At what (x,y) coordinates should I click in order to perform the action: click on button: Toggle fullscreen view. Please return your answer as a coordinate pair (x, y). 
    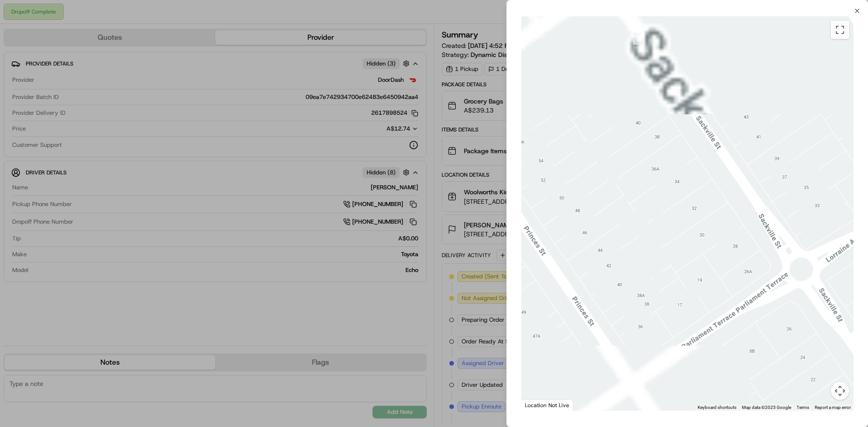
    Looking at the image, I should click on (840, 30).